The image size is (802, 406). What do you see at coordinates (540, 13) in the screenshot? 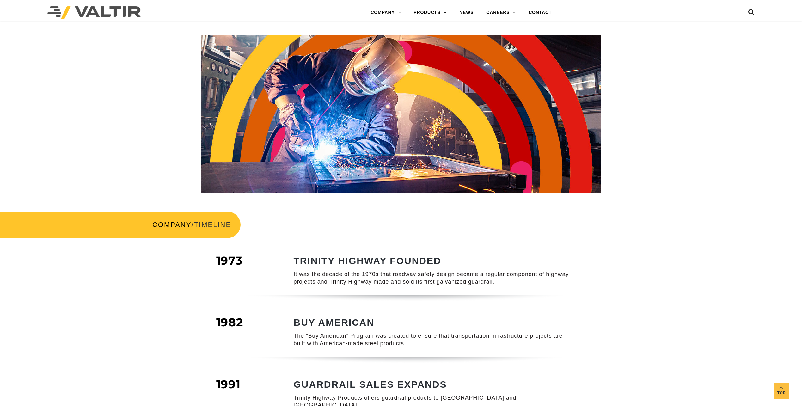
I see `a: CONTACT` at bounding box center [540, 13].